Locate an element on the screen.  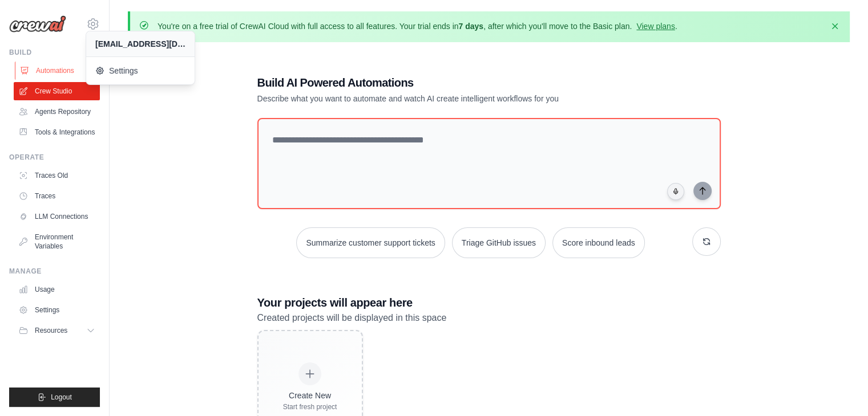
a: Crew Studio is located at coordinates (56, 91).